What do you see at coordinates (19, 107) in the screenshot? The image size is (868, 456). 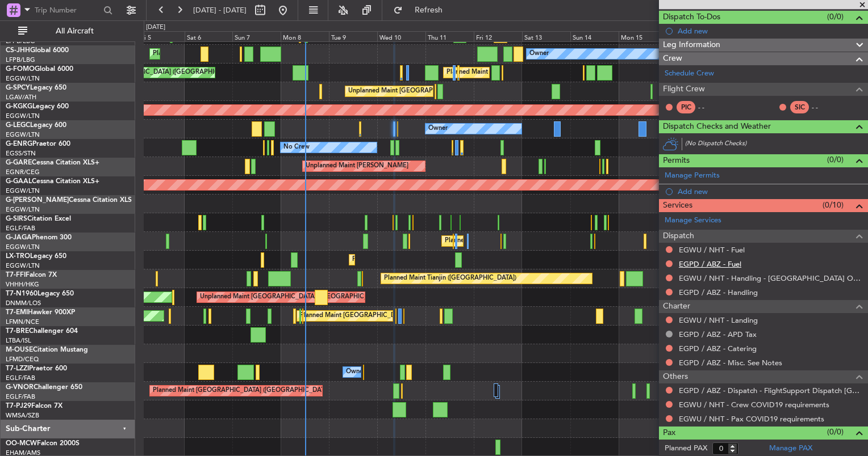 I see `span: G-KGKG` at bounding box center [19, 107].